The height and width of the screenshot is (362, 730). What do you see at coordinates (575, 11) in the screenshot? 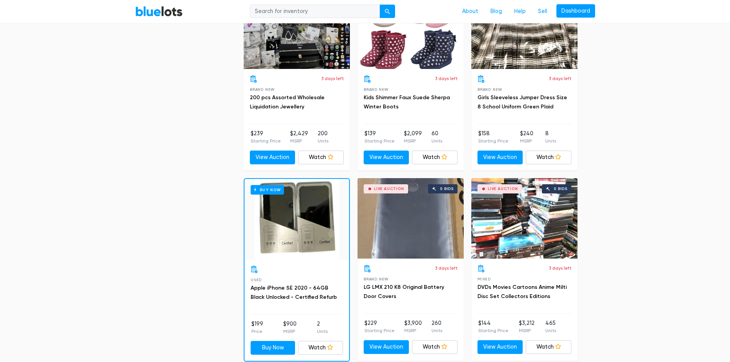
I see `a: Dashboard` at bounding box center [575, 11].